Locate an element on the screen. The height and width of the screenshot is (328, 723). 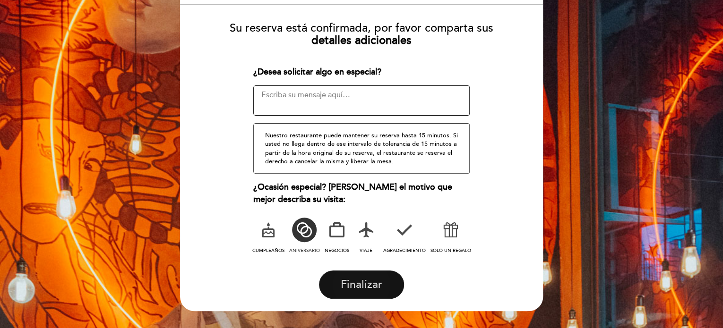
span: AGRADECIMIENTO is located at coordinates (404, 251).